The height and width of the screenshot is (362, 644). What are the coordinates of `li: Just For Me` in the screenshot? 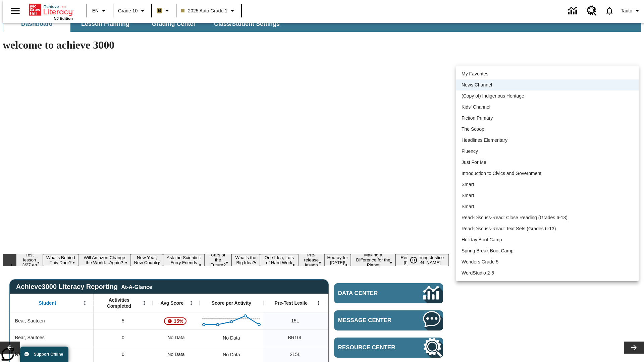 It's located at (547, 162).